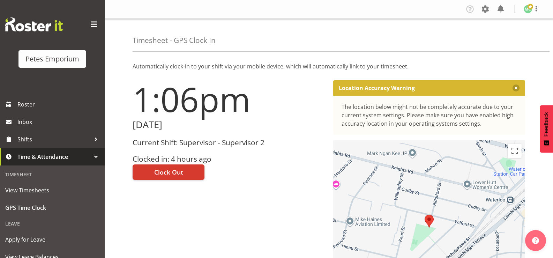 This screenshot has width=553, height=258. Describe the element at coordinates (229, 142) in the screenshot. I see `h3: Current Shift: Supervisor - Supervisor 2` at that location.